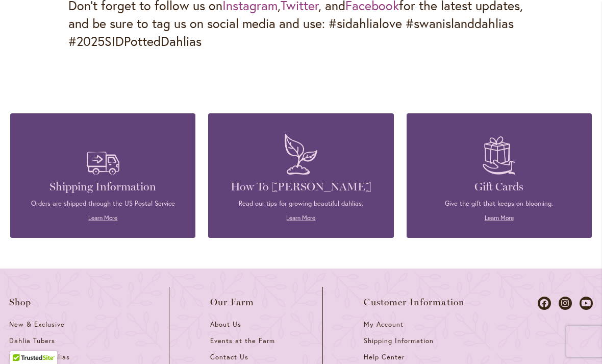 Image resolution: width=602 pixels, height=364 pixels. I want to click on span: About Us, so click(225, 324).